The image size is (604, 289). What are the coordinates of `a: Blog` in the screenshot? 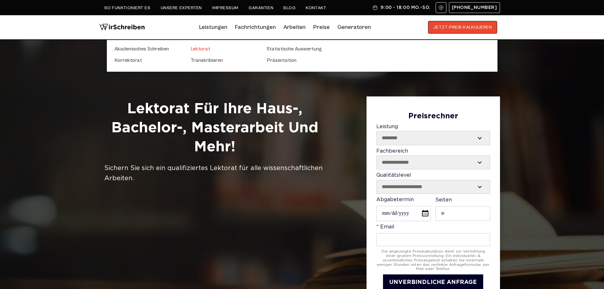 It's located at (290, 8).